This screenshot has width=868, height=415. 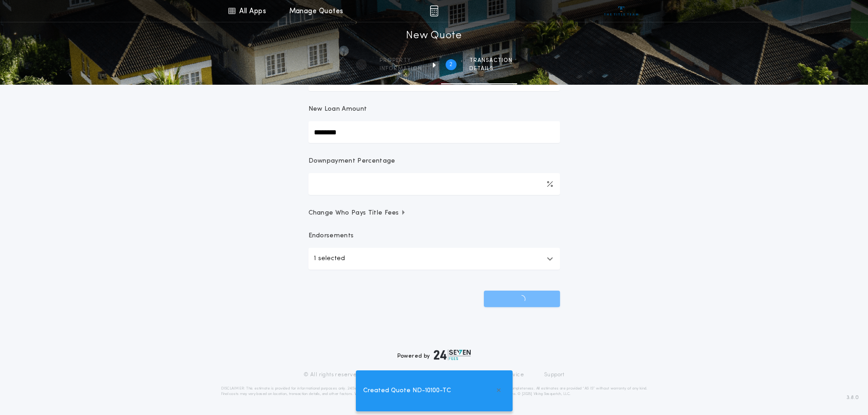 I want to click on p: 1 selected, so click(x=330, y=259).